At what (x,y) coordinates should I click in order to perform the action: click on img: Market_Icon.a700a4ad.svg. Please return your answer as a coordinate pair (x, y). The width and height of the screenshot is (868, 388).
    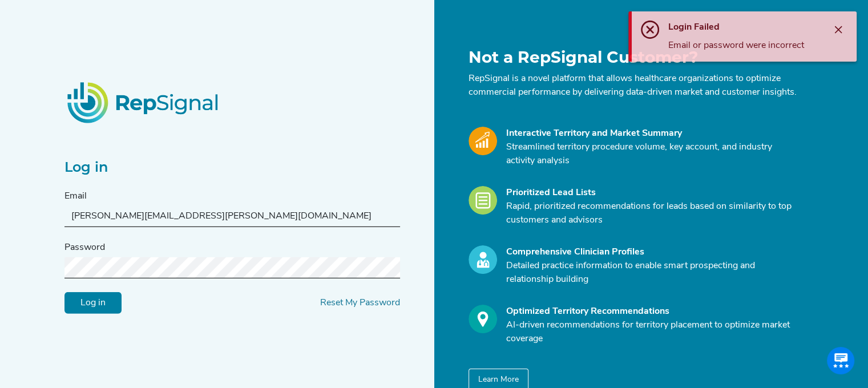
    Looking at the image, I should click on (483, 141).